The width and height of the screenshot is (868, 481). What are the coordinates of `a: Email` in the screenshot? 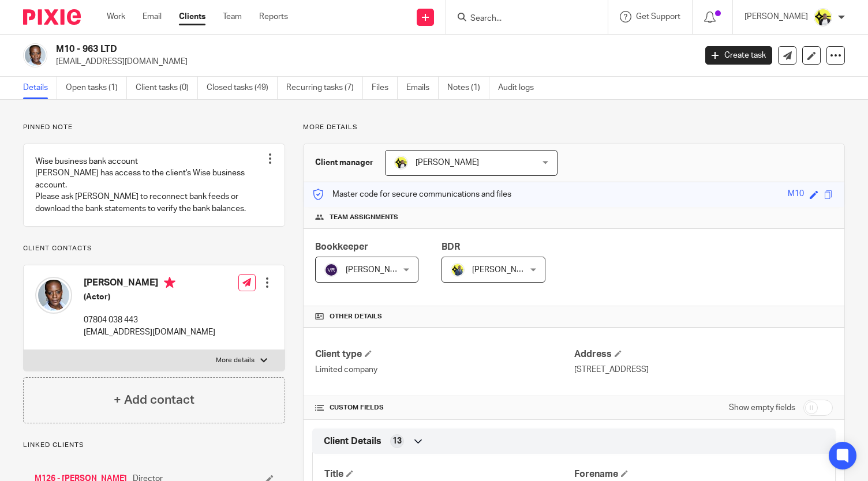 It's located at (152, 17).